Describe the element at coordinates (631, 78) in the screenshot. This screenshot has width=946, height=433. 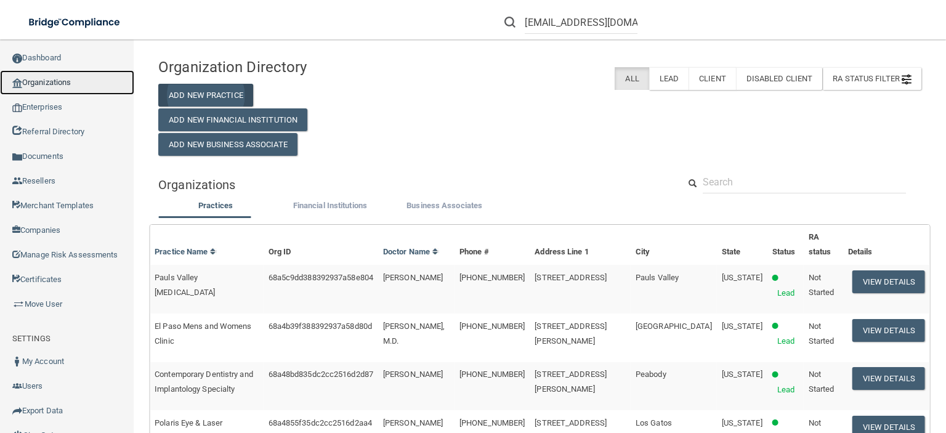
I see `label: All` at that location.